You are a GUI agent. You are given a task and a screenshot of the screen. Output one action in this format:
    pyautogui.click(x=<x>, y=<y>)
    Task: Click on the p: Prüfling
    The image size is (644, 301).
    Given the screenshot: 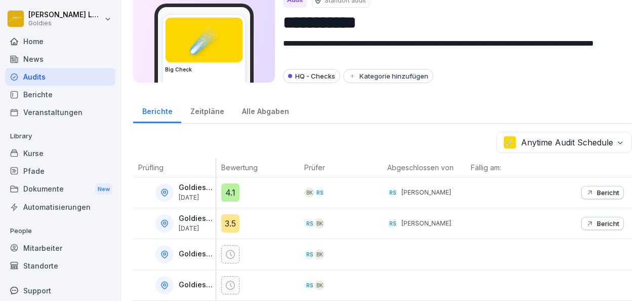 What is the action you would take?
    pyautogui.click(x=174, y=167)
    